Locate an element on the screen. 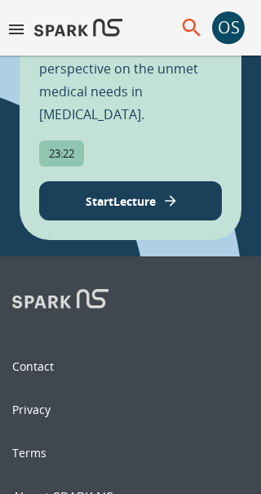 This screenshot has height=494, width=261. a: Terms is located at coordinates (29, 453).